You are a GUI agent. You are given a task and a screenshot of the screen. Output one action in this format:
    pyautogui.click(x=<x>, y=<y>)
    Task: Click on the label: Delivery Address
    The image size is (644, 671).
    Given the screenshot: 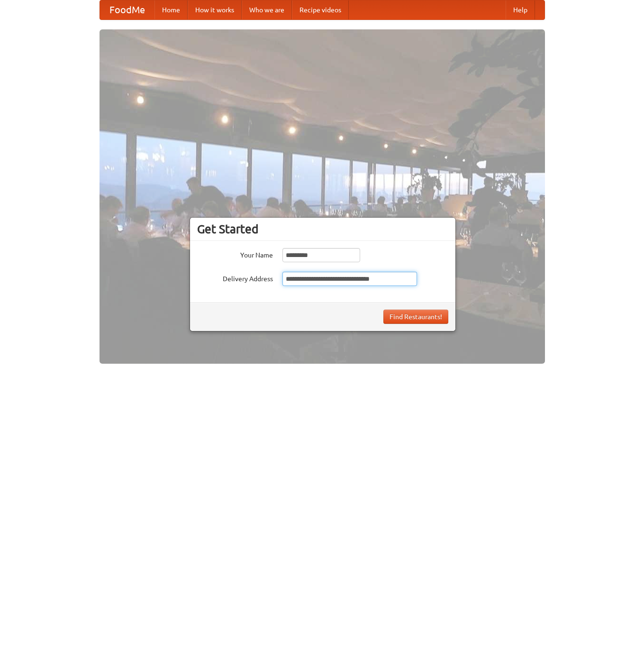 What is the action you would take?
    pyautogui.click(x=236, y=277)
    